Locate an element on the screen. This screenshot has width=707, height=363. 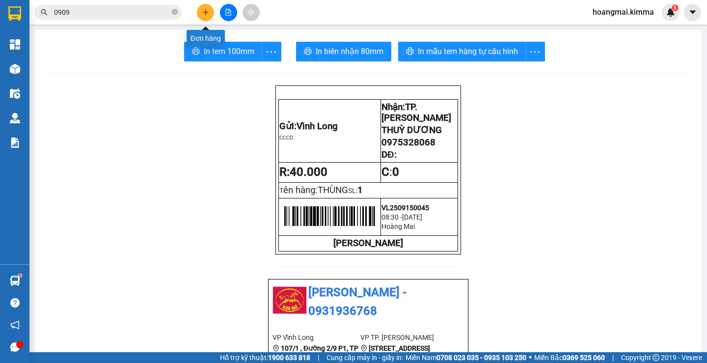
span: file-add is located at coordinates (228, 12).